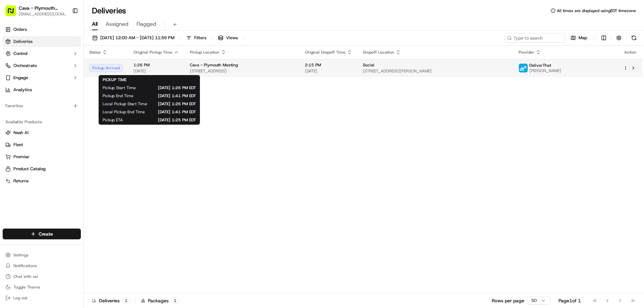 This screenshot has width=644, height=308. Describe the element at coordinates (12, 103) in the screenshot. I see `img: Bea Lacdao` at that location.